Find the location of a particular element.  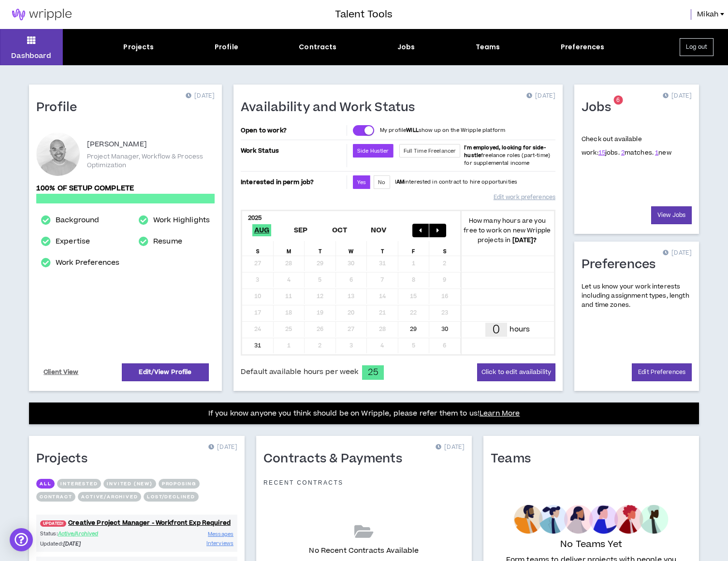

a: Resume is located at coordinates (168, 242).